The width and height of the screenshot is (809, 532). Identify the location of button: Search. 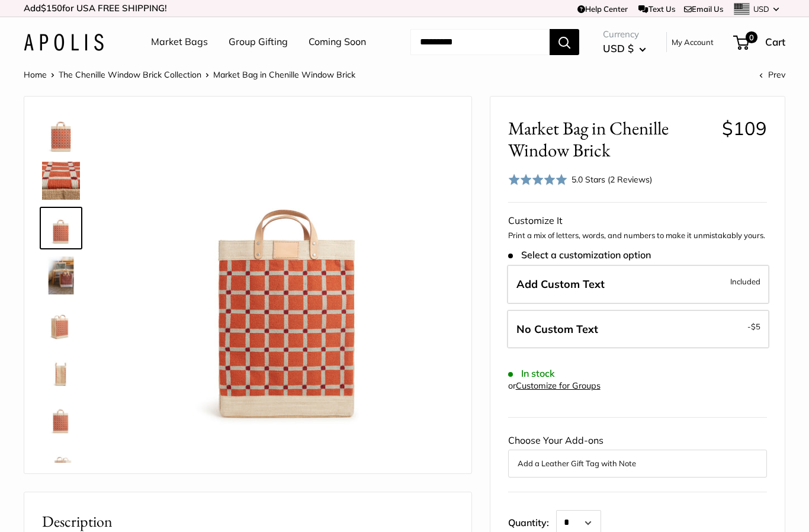
(565, 42).